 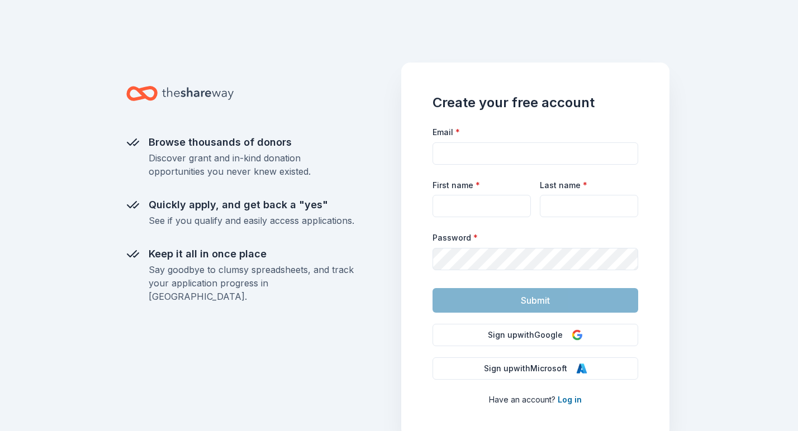 I want to click on label: Password, so click(x=455, y=238).